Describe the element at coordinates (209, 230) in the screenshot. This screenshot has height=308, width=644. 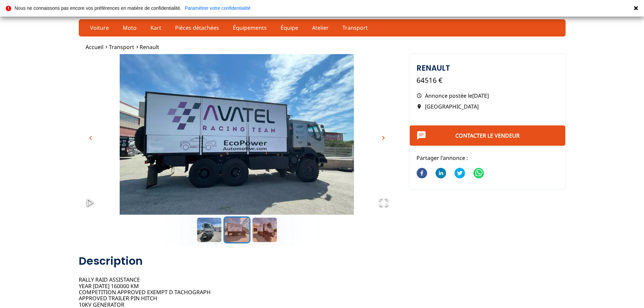
I see `button: Go to Slide 1` at that location.